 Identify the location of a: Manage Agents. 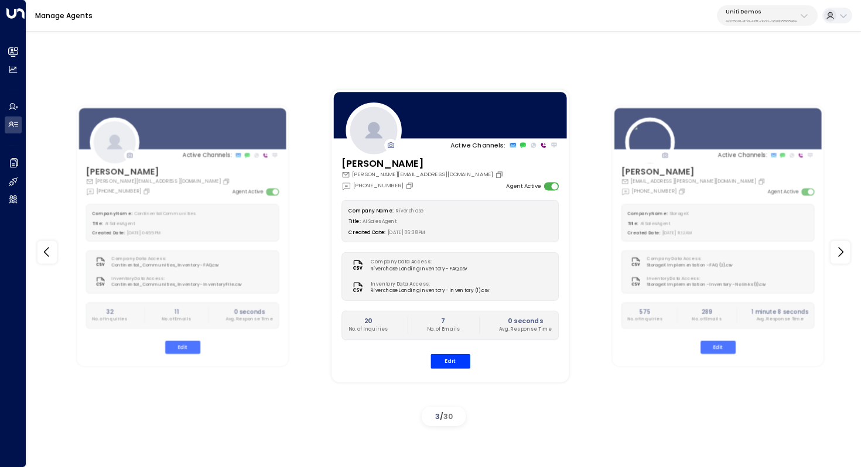
(64, 15).